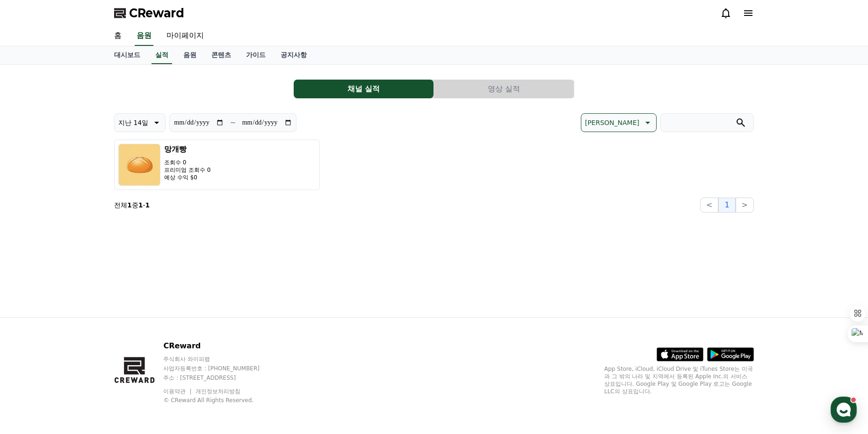 This screenshot has width=868, height=434. Describe the element at coordinates (157, 13) in the screenshot. I see `span: CReward` at that location.